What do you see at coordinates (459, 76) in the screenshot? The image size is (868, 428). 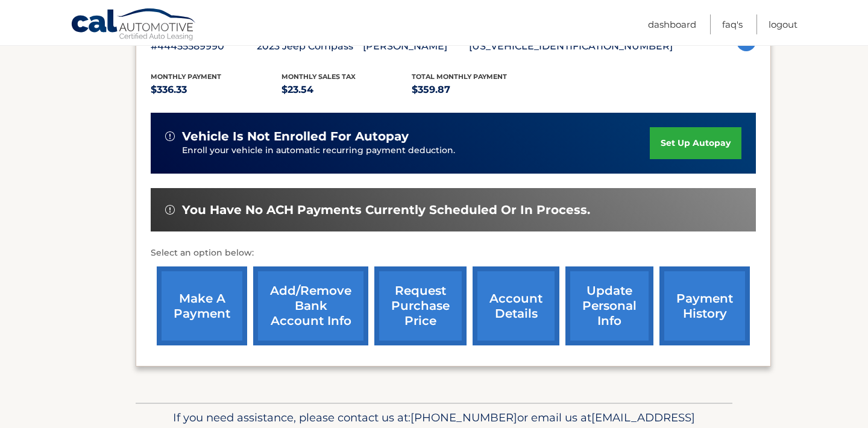 I see `span: Total Monthly Payment` at bounding box center [459, 76].